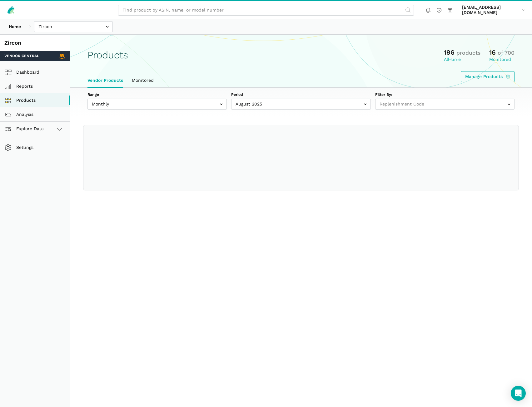 The height and width of the screenshot is (407, 532). I want to click on input: Monthly, so click(157, 104).